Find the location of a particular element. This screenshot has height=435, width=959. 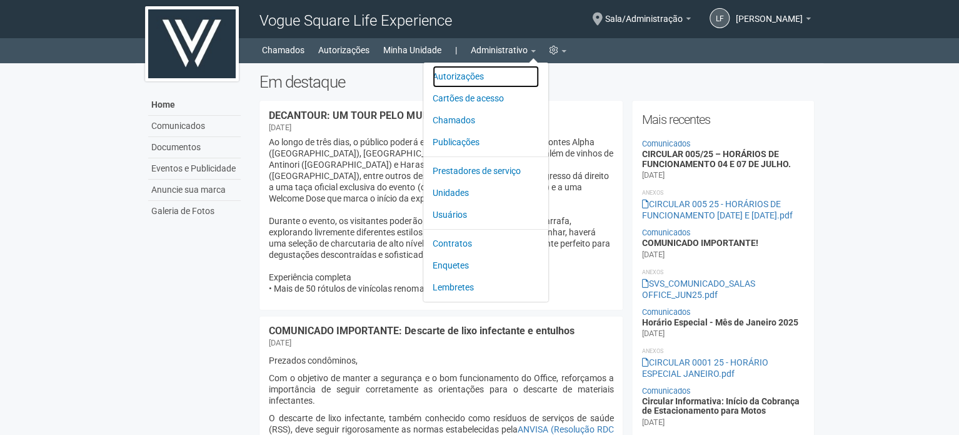

a: Cartões de acesso is located at coordinates (486, 98).